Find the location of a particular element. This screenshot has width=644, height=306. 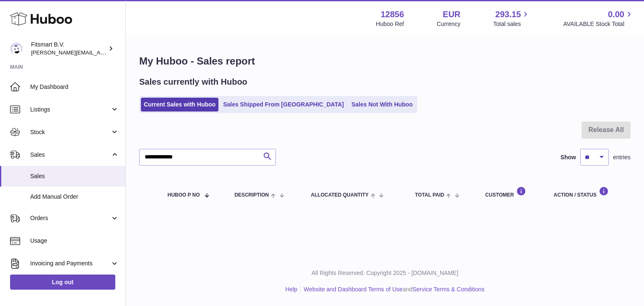

span: Description is located at coordinates (252, 195).